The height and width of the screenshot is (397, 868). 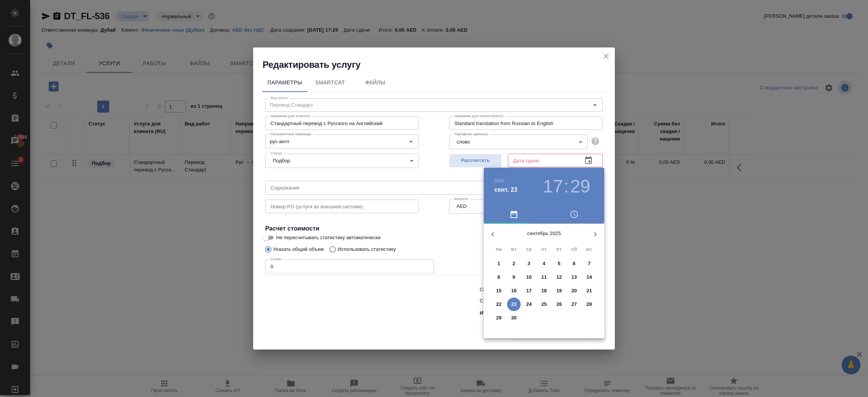 What do you see at coordinates (589, 291) in the screenshot?
I see `p: 21` at bounding box center [589, 291].